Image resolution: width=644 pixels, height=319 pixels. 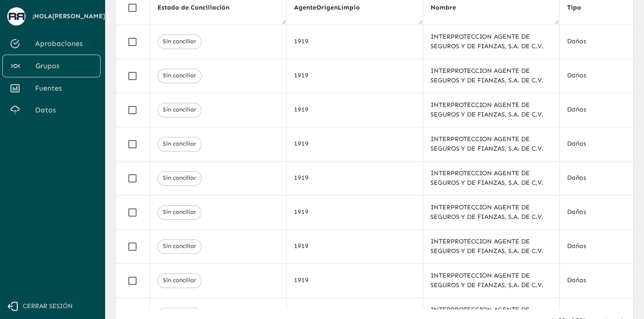 What do you see at coordinates (48, 306) in the screenshot?
I see `span: Cerrar sesión` at bounding box center [48, 306].